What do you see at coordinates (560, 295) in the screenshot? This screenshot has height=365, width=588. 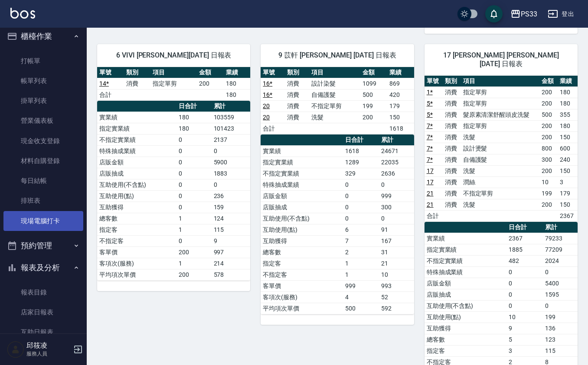 I see `td: 1595` at bounding box center [560, 295].